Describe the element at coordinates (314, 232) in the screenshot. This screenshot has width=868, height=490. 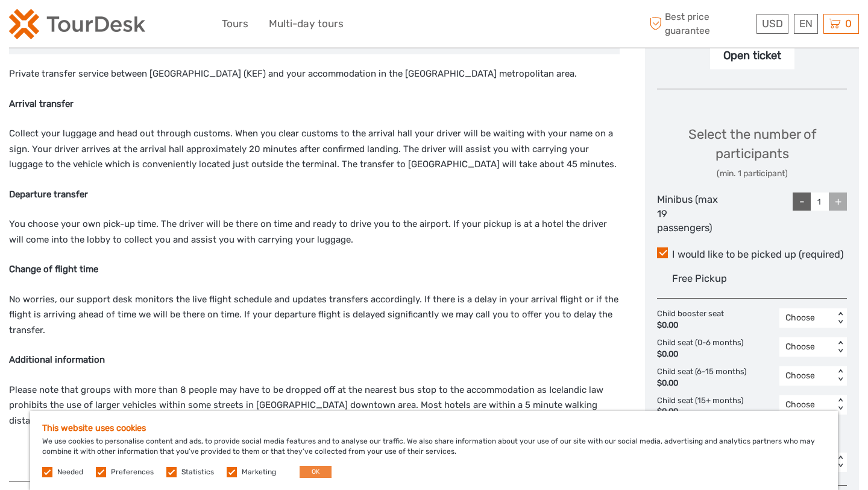
I see `p: You choose your own pick-up time. The driver will be there on time and ready to drive you to the ...` at that location.